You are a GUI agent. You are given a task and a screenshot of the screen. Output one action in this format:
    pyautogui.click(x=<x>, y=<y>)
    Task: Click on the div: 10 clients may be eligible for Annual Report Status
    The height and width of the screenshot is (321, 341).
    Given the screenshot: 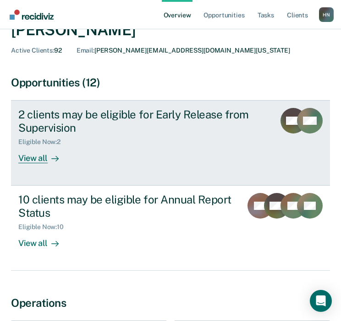 What is the action you would take?
    pyautogui.click(x=126, y=207)
    